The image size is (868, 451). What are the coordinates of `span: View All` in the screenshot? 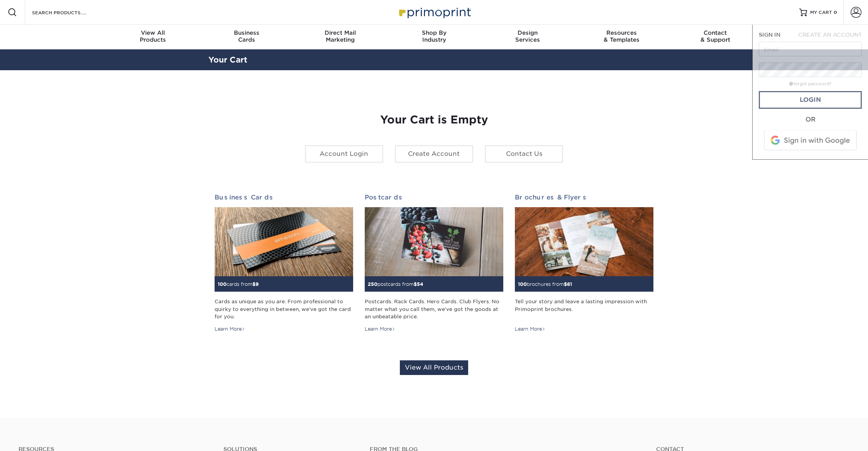 It's located at (153, 33).